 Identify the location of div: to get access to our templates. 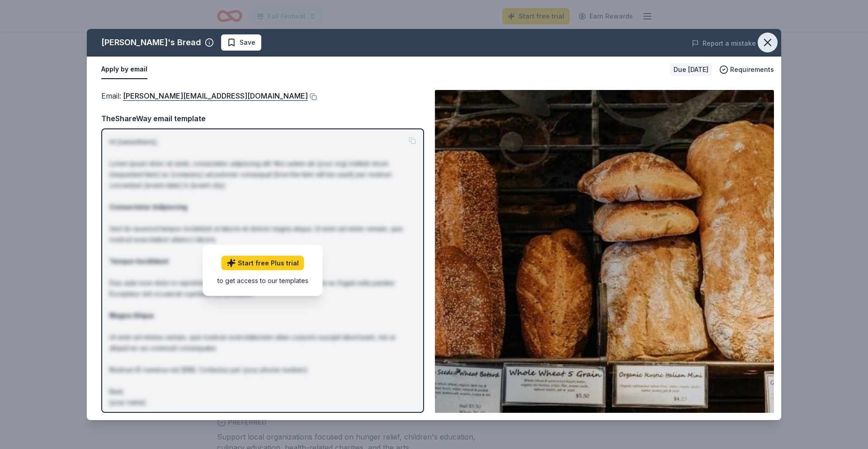
(263, 281).